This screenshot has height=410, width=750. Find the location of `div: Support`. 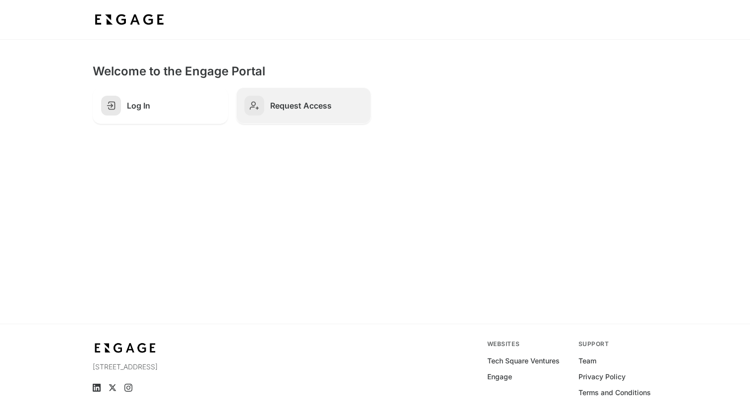

div: Support is located at coordinates (619, 344).